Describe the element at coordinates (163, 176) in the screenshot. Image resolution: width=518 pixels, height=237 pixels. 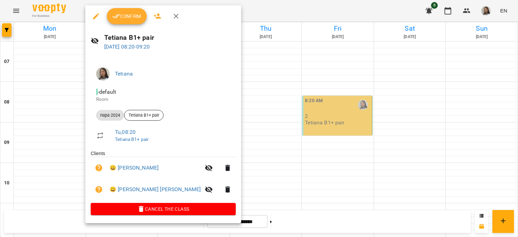
I see `ul: Clients` at that location.